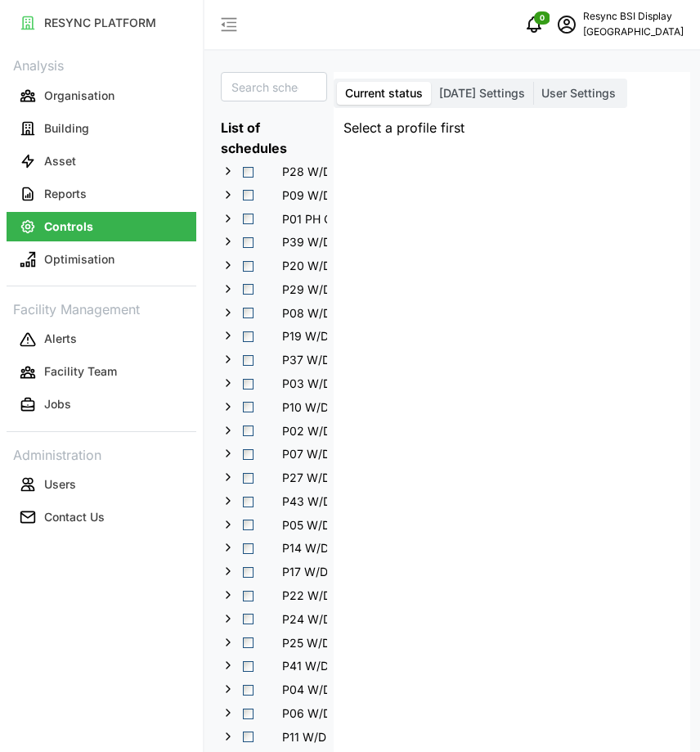 The height and width of the screenshot is (752, 700). I want to click on span: P19 W/D 0700-1430, W/E 0700-1100, PH Off (14 FCUs), so click(423, 335).